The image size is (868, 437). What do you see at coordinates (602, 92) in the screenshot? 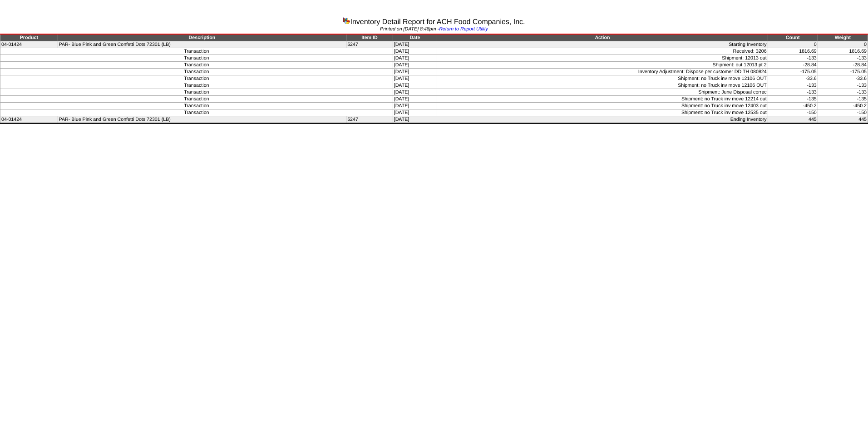
I see `td: Shipment: June Disposal correc` at bounding box center [602, 92].